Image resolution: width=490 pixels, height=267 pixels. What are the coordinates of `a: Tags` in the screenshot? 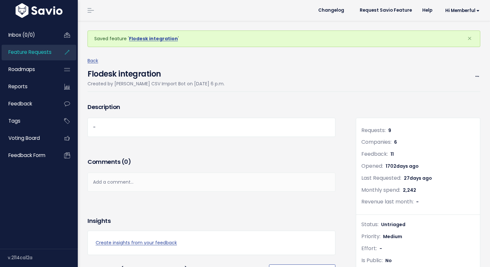 It's located at (28, 121).